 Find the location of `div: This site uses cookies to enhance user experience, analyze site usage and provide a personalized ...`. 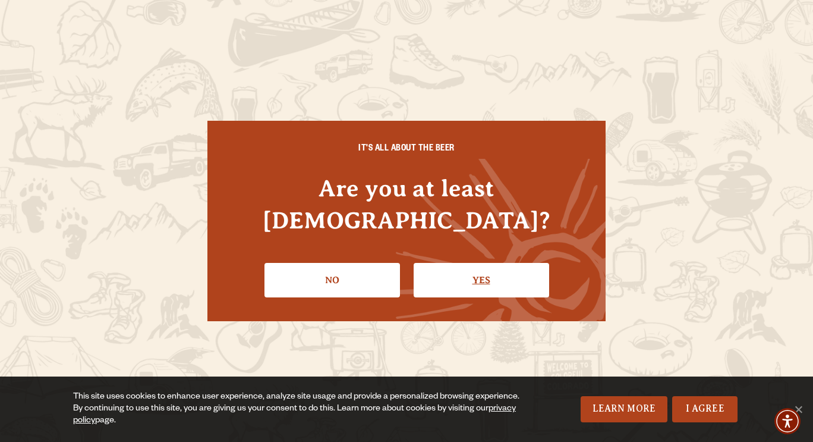

div: This site uses cookies to enhance user experience, analyze site usage and provide a personalized ... is located at coordinates (299, 409).